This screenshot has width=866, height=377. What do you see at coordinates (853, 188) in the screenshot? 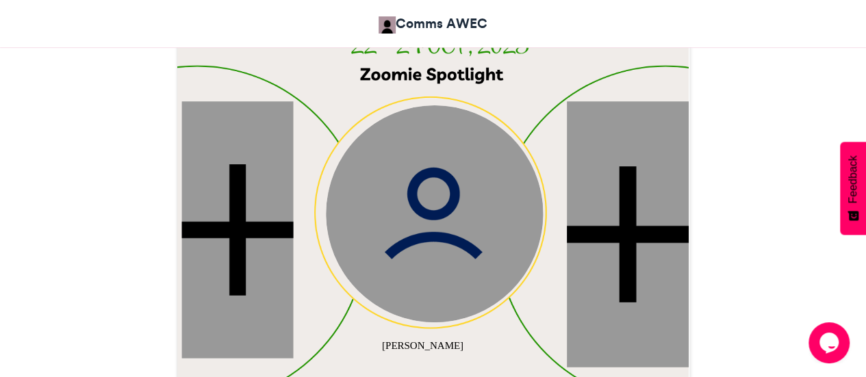
I see `button: Feedback - Show survey` at bounding box center [853, 188].